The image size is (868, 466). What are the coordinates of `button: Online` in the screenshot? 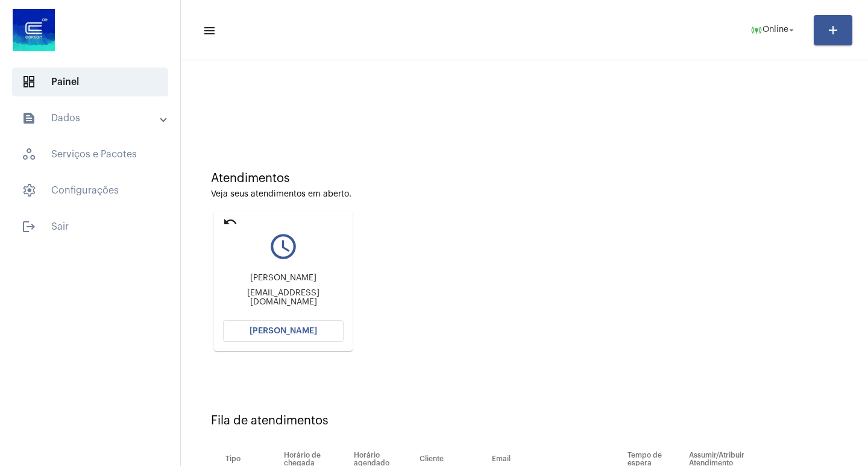 It's located at (773, 30).